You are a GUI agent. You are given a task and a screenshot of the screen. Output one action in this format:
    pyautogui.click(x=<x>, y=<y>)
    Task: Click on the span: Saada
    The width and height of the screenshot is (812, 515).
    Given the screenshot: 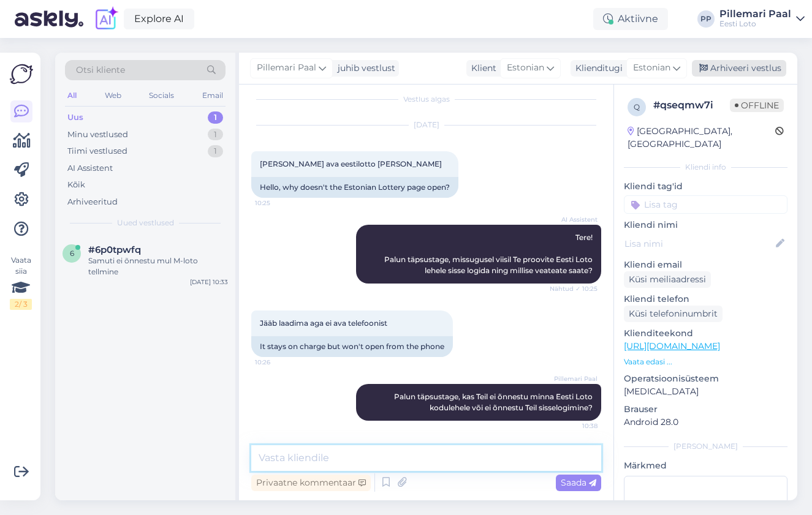 What is the action you would take?
    pyautogui.click(x=578, y=483)
    